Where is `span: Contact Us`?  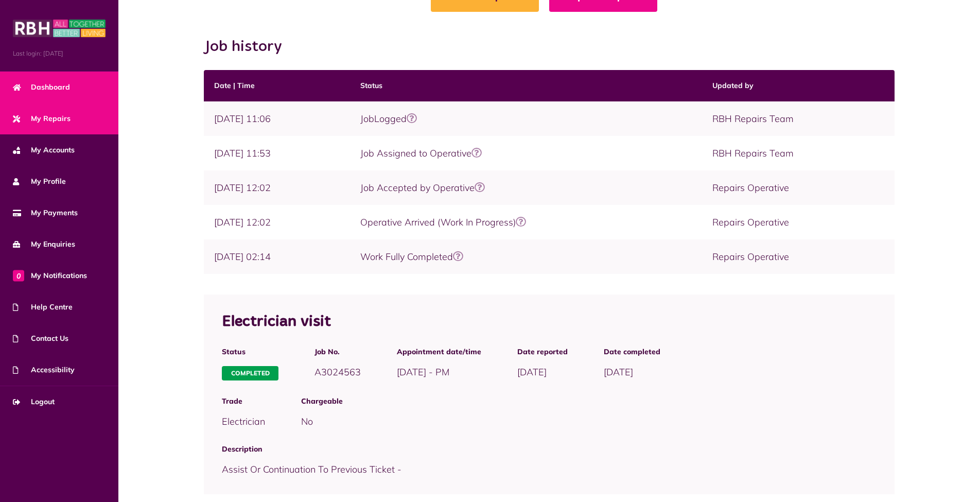
span: Contact Us is located at coordinates (41, 338).